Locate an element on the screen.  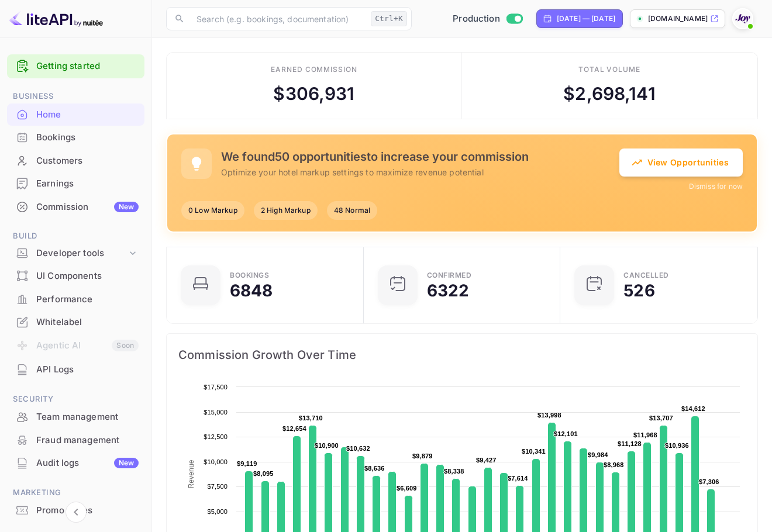
div: 6322 is located at coordinates (448, 291).